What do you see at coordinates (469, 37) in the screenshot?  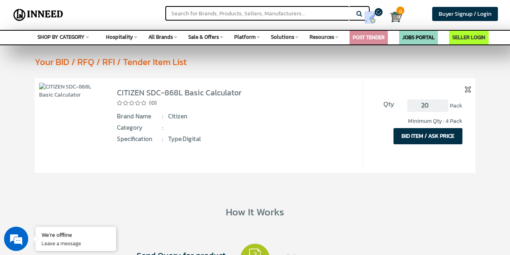 I see `a: SELLER LOGIN` at bounding box center [469, 37].